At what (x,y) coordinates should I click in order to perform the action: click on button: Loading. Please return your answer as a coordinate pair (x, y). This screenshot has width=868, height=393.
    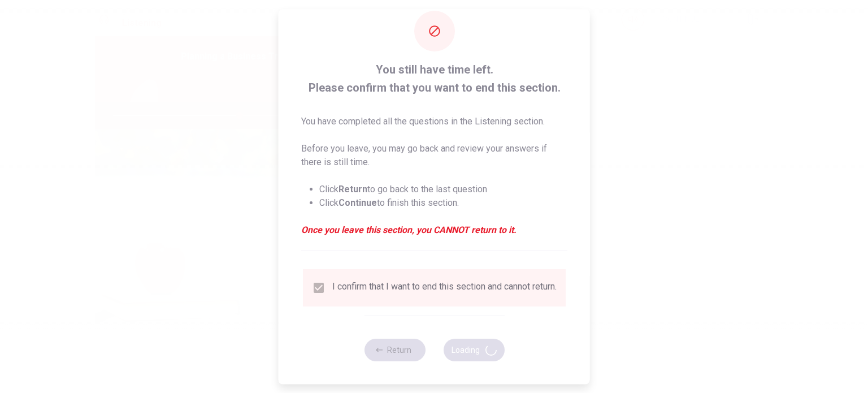
    Looking at the image, I should click on (474, 350).